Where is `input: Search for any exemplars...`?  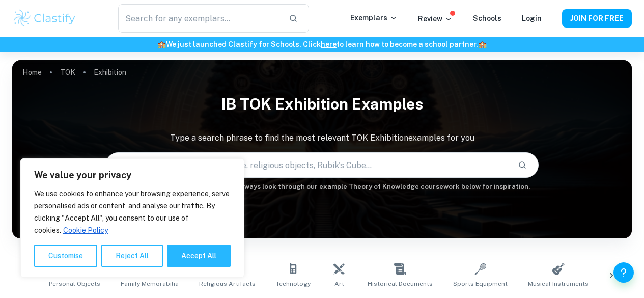
input: Search for any exemplars... is located at coordinates (199, 18).